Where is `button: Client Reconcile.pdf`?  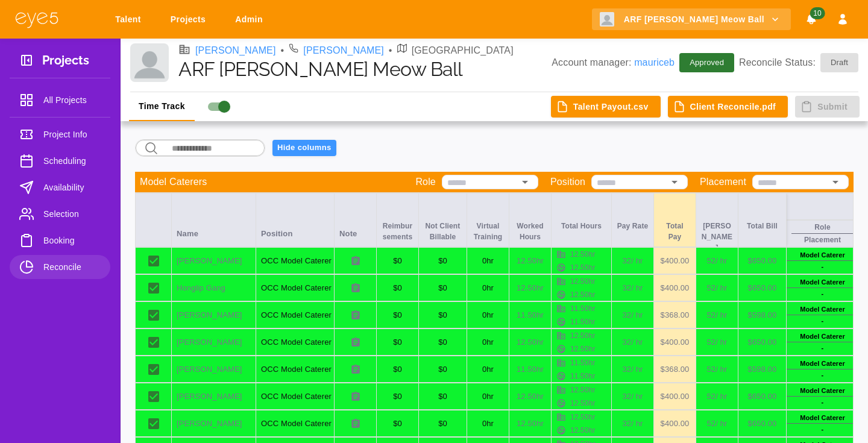 button: Client Reconcile.pdf is located at coordinates (728, 107).